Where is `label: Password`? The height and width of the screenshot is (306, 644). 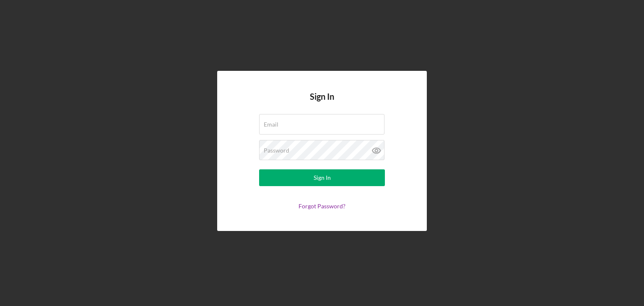 label: Password is located at coordinates (276, 151).